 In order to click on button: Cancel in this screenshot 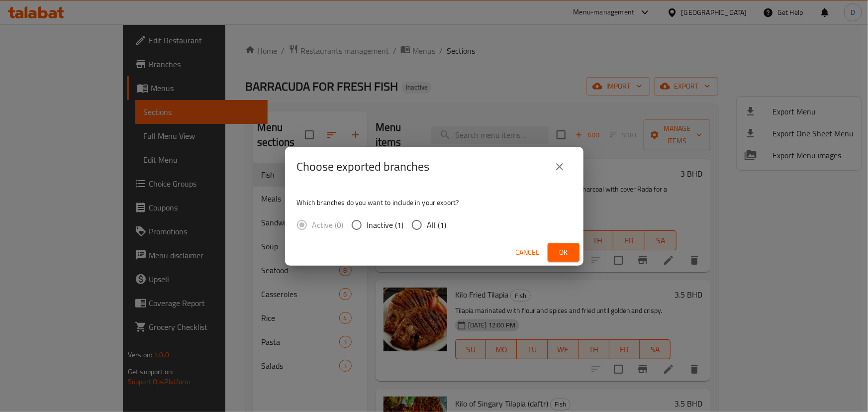, I will do `click(528, 253)`.